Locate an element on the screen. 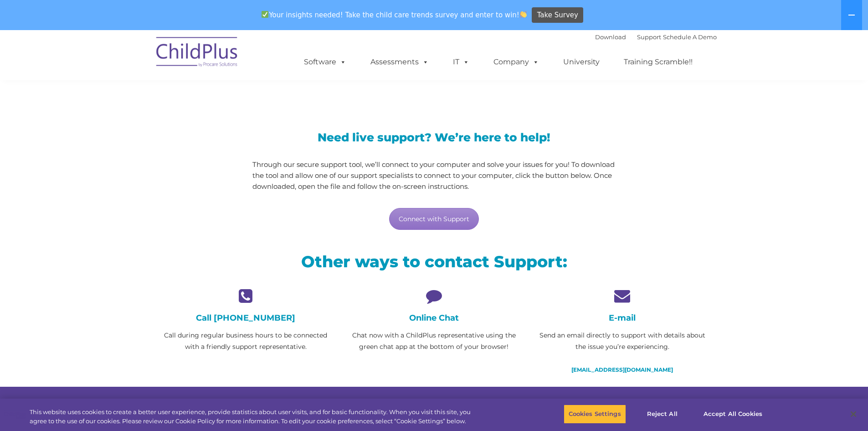 The height and width of the screenshot is (431, 868). p: Call during regular business hours to be connected with a friendly support representative. is located at coordinates (246, 341).